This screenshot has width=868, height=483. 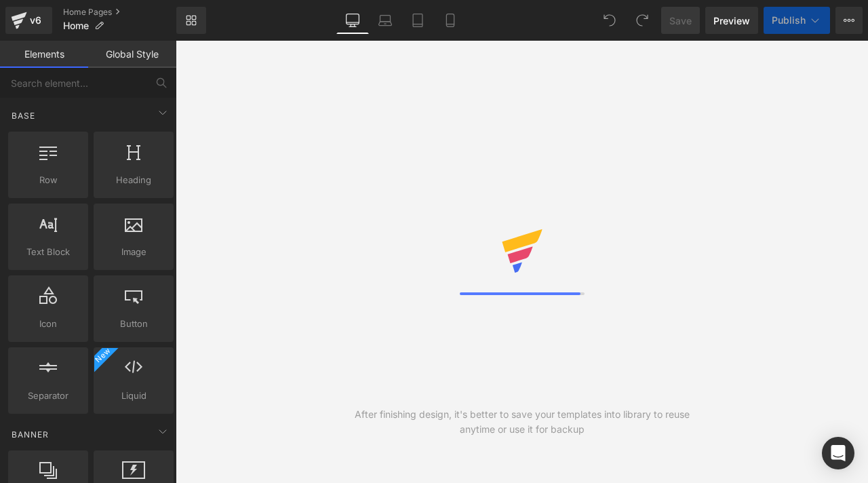 I want to click on a: Laptop, so click(x=385, y=21).